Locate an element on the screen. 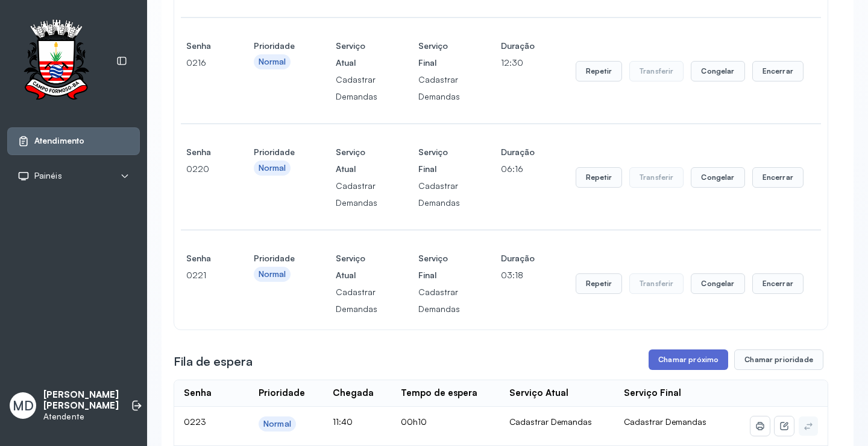 This screenshot has height=446, width=868. span: Cadastrar Demandas is located at coordinates (665, 421).